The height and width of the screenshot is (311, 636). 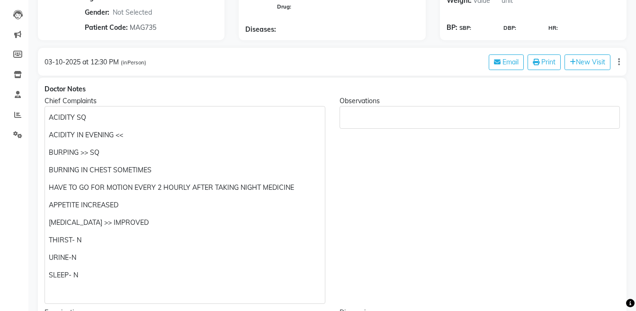 What do you see at coordinates (260, 29) in the screenshot?
I see `span: Diseases:` at bounding box center [260, 29].